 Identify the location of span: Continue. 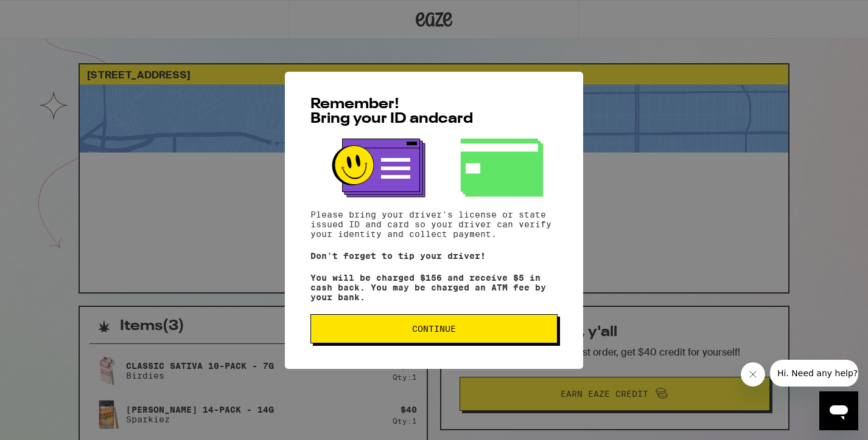
(434, 329).